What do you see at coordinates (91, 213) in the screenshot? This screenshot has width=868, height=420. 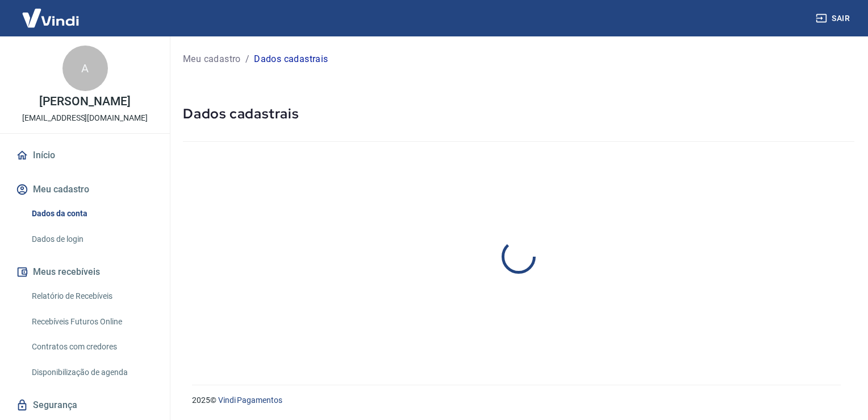 I see `a: Dados da conta` at bounding box center [91, 213].